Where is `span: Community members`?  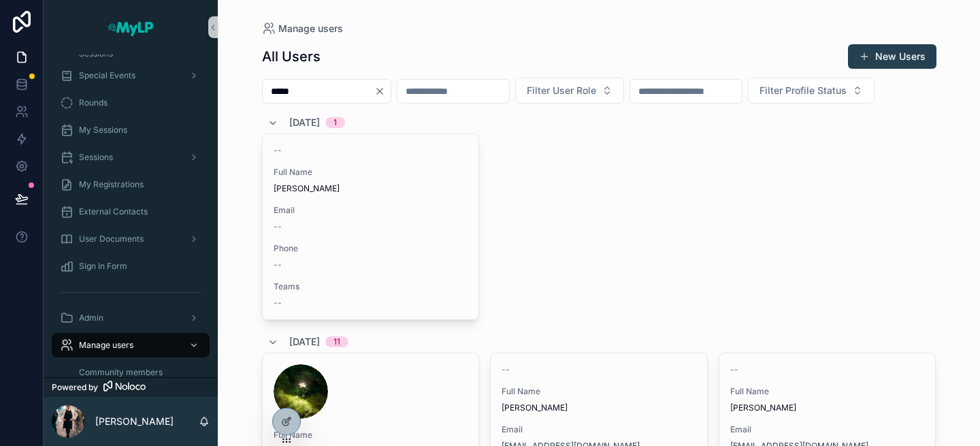
span: Community members is located at coordinates (120, 372).